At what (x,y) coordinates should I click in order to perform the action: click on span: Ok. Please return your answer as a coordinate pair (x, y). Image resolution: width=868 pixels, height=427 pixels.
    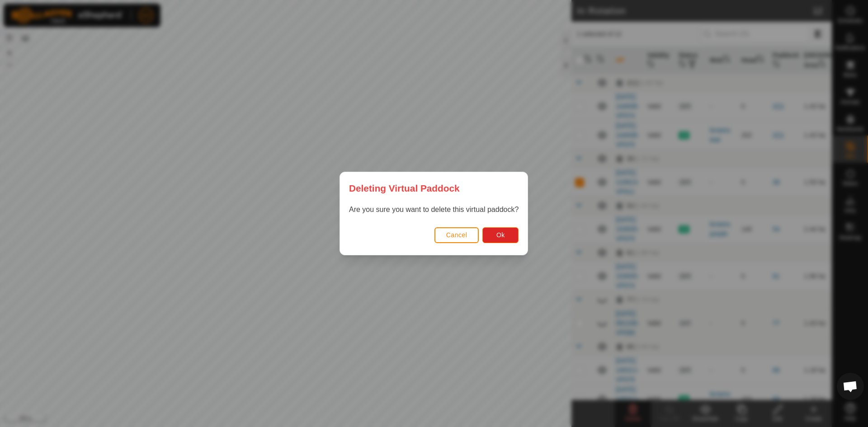
    Looking at the image, I should click on (501, 235).